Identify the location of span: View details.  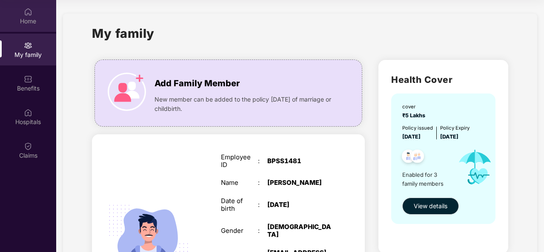
(430, 206).